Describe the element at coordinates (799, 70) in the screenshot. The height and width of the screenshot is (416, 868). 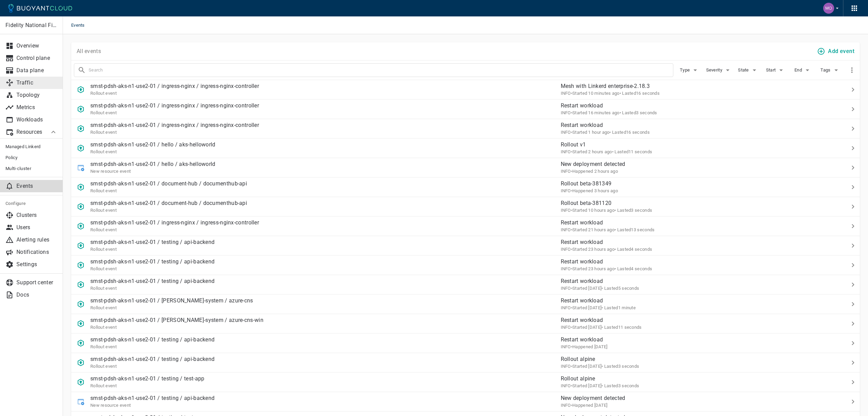
I see `span: End` at that location.